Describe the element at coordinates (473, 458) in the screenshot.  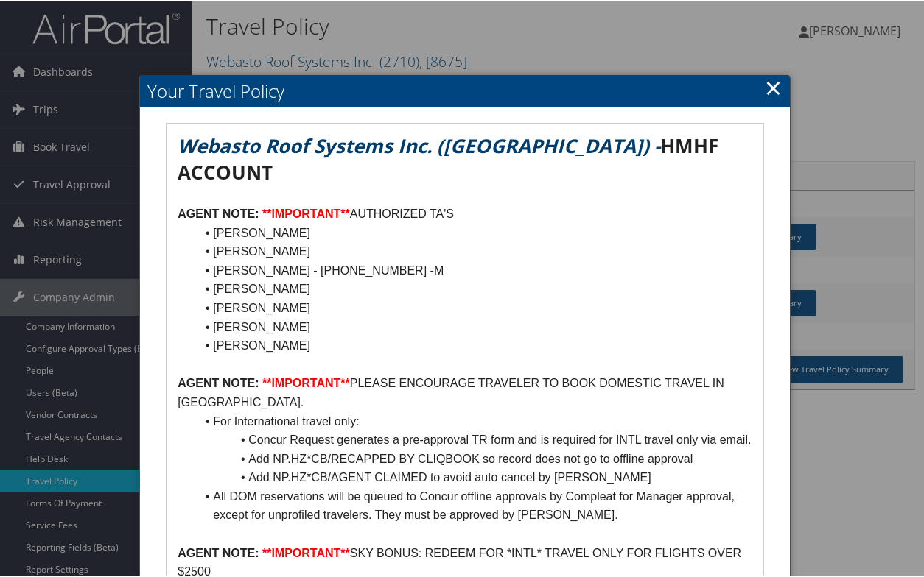
I see `li: Add NP.HZ*CB/RECAPPED BY CLIQBOOK so record does not go to offline approval` at that location.